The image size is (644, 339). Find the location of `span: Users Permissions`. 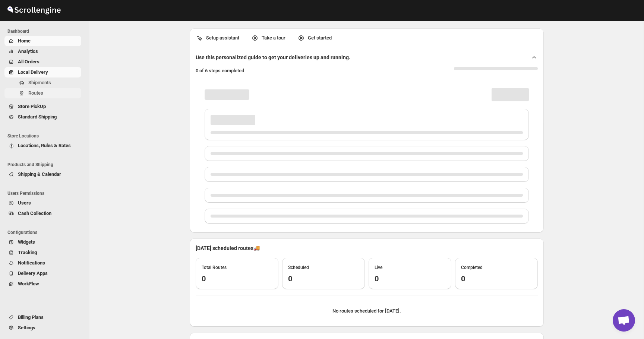

span: Users Permissions is located at coordinates (46, 194).